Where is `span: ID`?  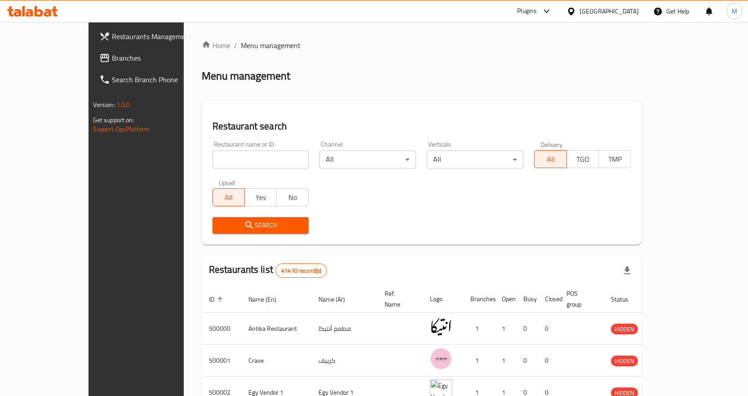 span: ID is located at coordinates (218, 299).